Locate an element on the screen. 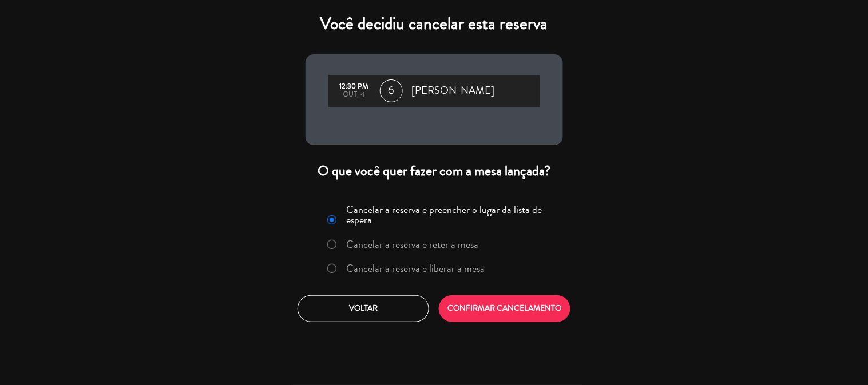 The width and height of the screenshot is (868, 385). div: out, 4 is located at coordinates (355, 95).